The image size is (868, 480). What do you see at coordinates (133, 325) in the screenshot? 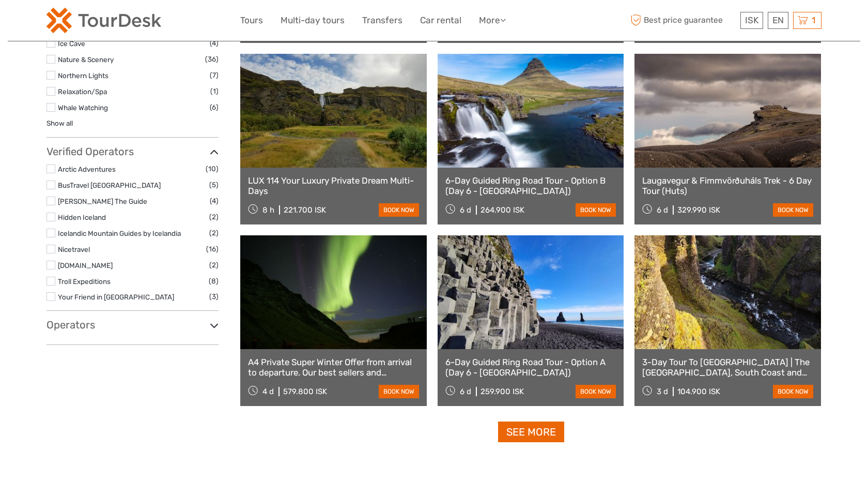
I see `h3: Operators` at bounding box center [133, 325].